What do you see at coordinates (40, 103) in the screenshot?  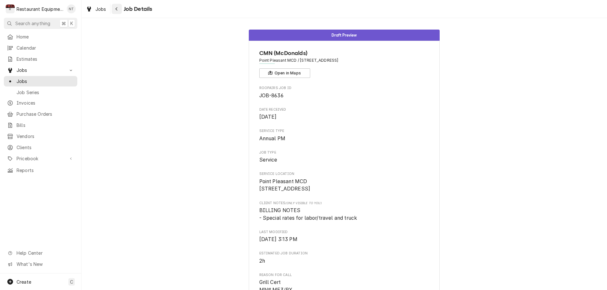 I see `a: Invoices` at bounding box center [40, 103].